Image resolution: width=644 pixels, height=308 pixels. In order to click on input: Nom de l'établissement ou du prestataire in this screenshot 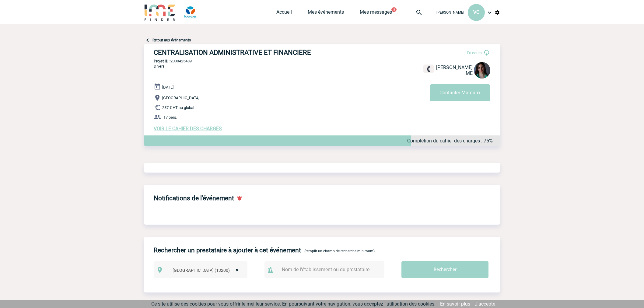, I will do `click(328, 270)`.